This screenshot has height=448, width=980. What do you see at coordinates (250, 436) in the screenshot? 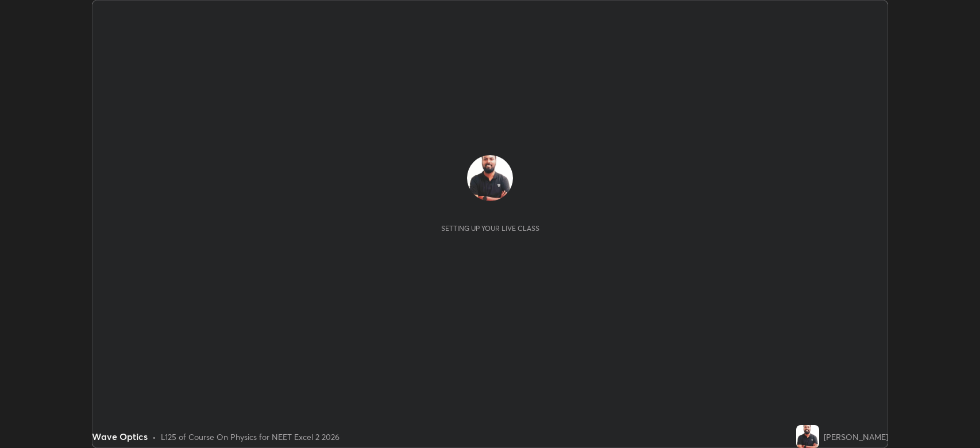
I see `div: L125 of Course On Physics for NEET Excel 2 2026` at bounding box center [250, 436].